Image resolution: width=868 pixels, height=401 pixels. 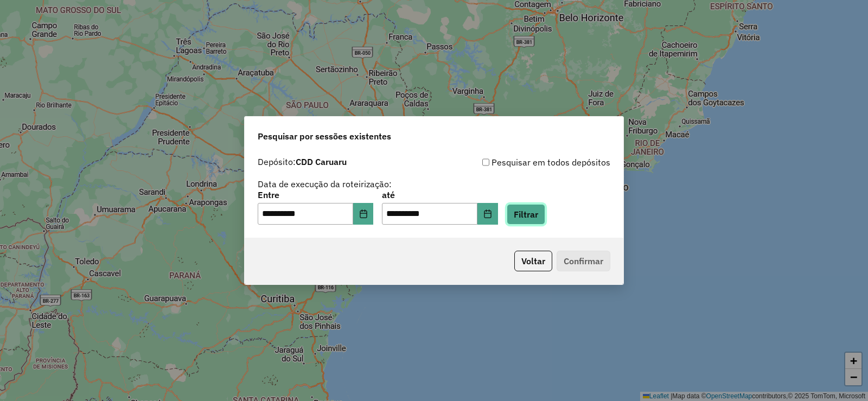 I want to click on label: até, so click(x=439, y=195).